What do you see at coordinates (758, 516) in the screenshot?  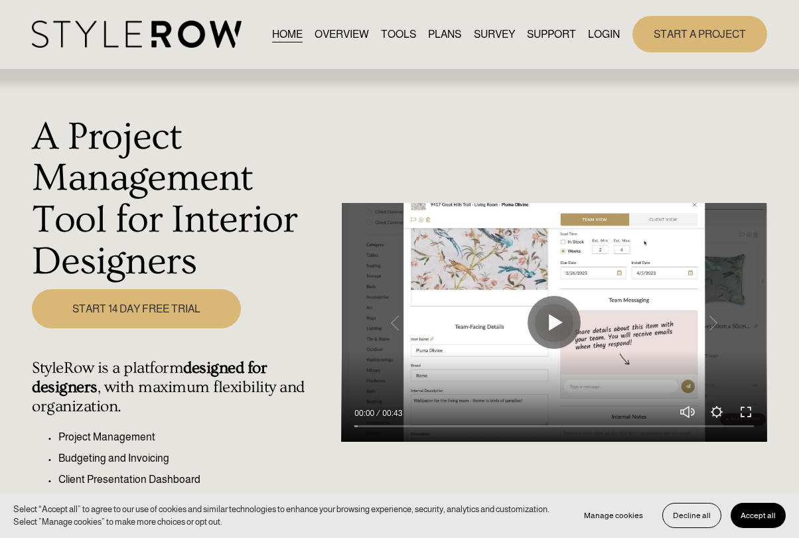 I see `button: Accept all` at bounding box center [758, 516].